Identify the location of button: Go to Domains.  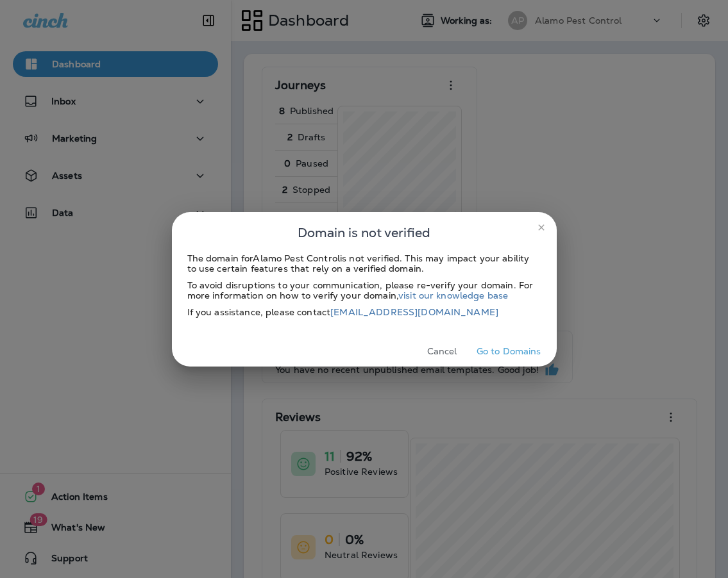
(509, 351).